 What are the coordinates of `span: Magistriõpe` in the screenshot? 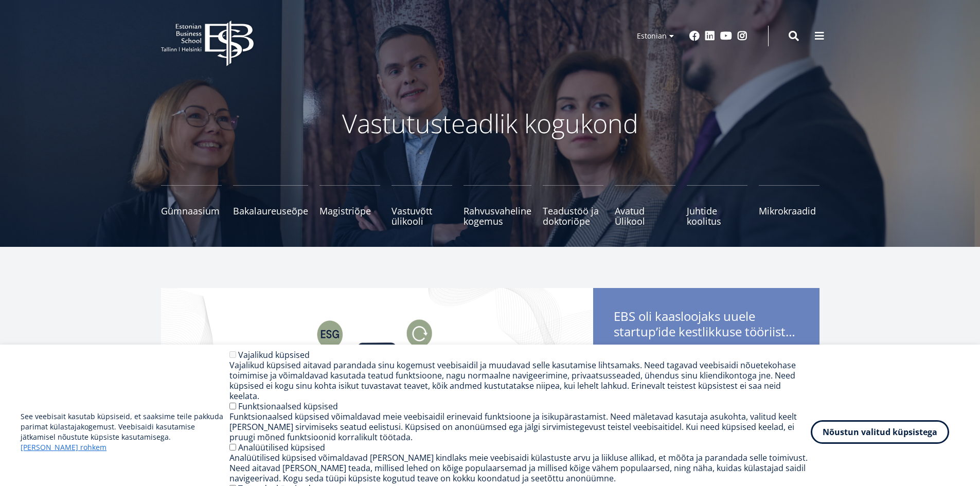 It's located at (349, 211).